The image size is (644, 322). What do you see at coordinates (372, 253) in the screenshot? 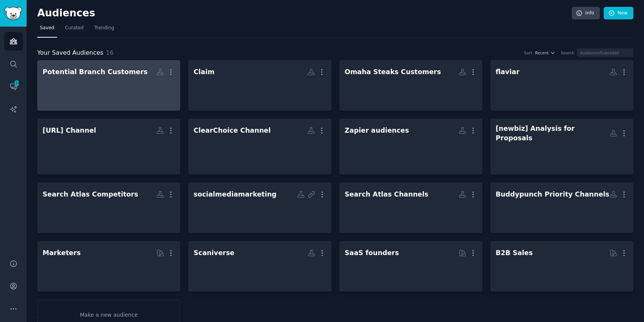
I see `div: SaaS founders` at bounding box center [372, 253].